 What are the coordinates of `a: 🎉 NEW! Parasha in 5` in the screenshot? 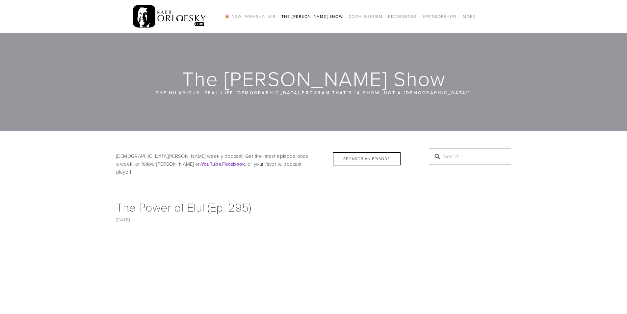 It's located at (250, 16).